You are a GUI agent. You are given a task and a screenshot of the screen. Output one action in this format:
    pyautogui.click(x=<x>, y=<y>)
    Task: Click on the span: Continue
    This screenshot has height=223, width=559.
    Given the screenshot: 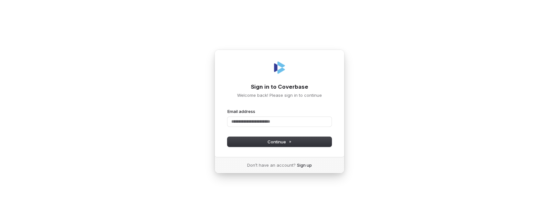 What is the action you would take?
    pyautogui.click(x=280, y=142)
    